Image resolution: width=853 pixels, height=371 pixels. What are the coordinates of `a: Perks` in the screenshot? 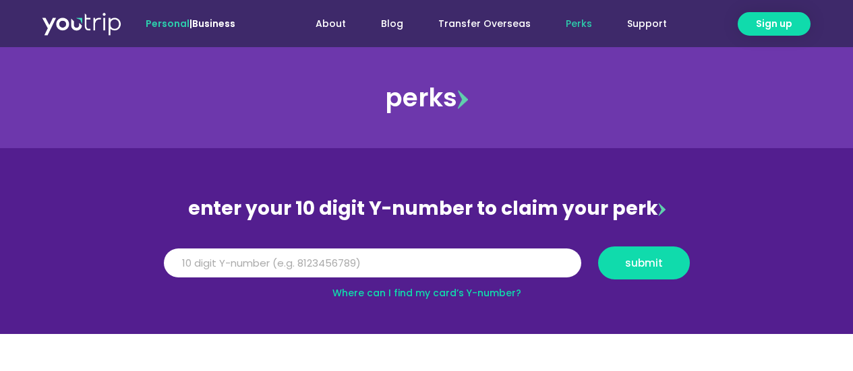 It's located at (578, 24).